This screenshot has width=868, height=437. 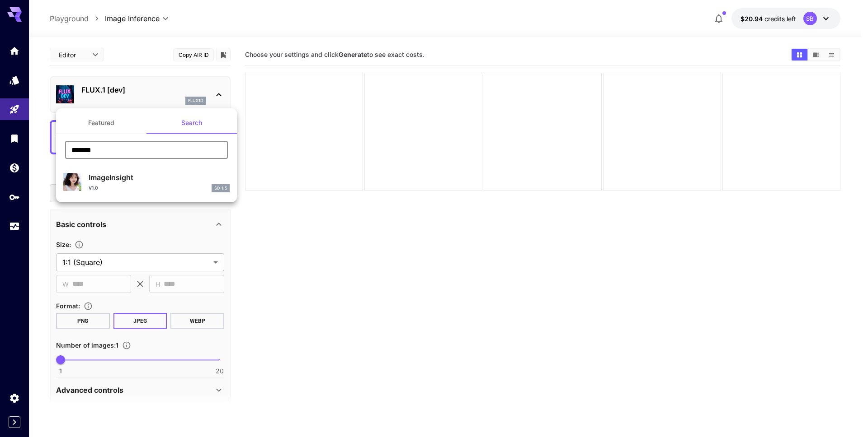 What do you see at coordinates (93, 188) in the screenshot?
I see `p: v1.0` at bounding box center [93, 188].